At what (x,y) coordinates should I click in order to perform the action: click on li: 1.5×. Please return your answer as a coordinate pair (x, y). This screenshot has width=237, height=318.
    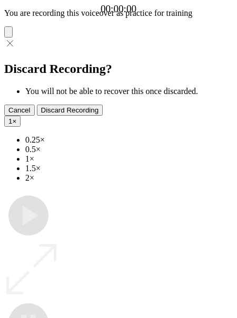
    Looking at the image, I should click on (129, 168).